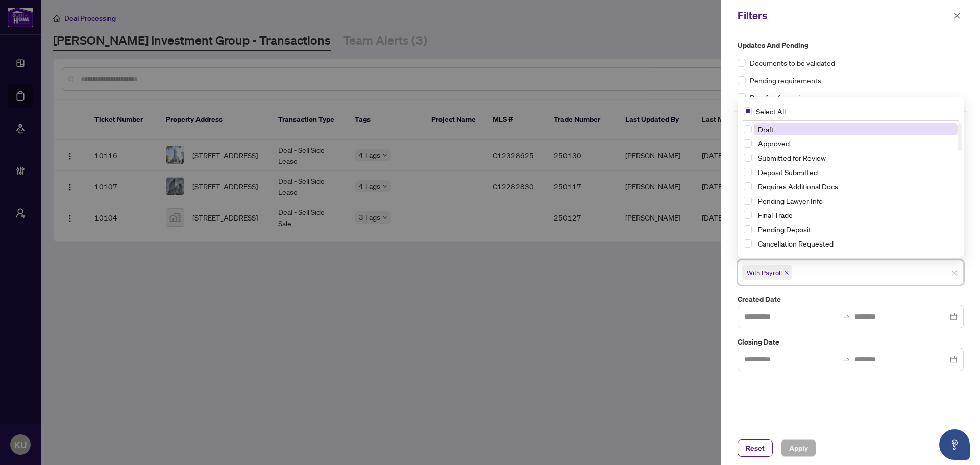  What do you see at coordinates (851, 299) in the screenshot?
I see `label: Created Date` at bounding box center [851, 299].